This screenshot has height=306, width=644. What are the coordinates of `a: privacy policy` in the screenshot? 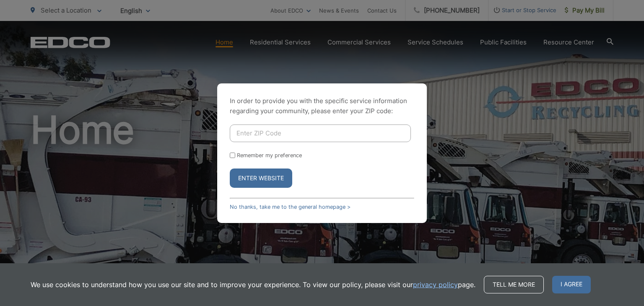 It's located at (435, 284).